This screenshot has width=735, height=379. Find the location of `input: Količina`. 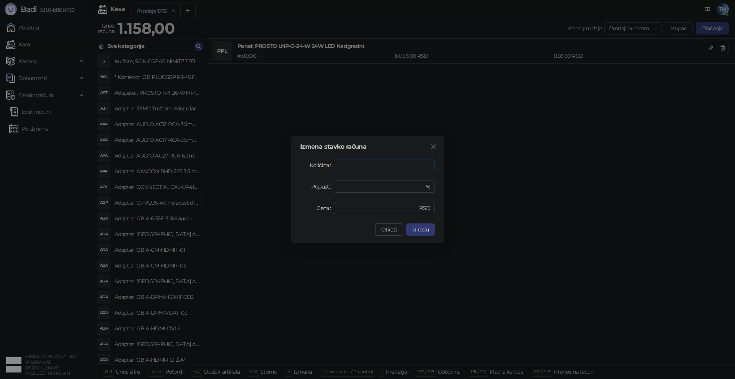

input: Količina is located at coordinates (384, 165).